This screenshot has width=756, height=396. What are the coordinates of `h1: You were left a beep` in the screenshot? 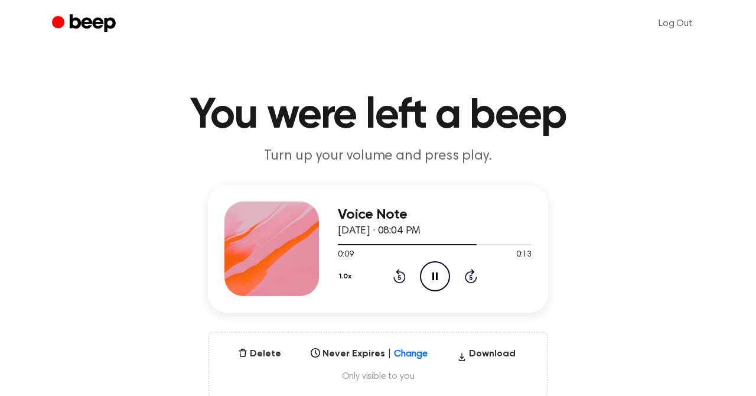 It's located at (378, 116).